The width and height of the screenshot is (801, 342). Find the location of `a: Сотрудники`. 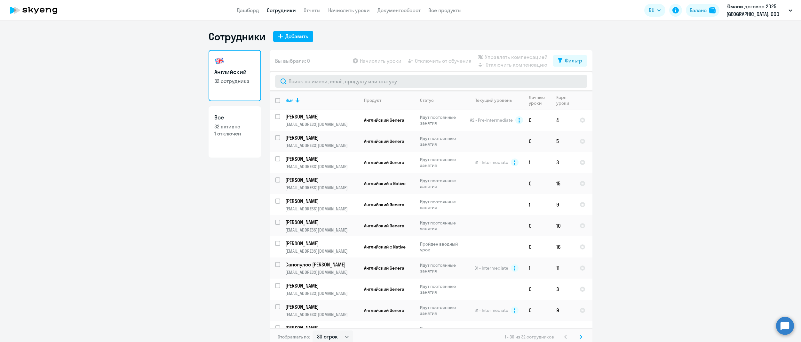

a: Сотрудники is located at coordinates (281, 10).